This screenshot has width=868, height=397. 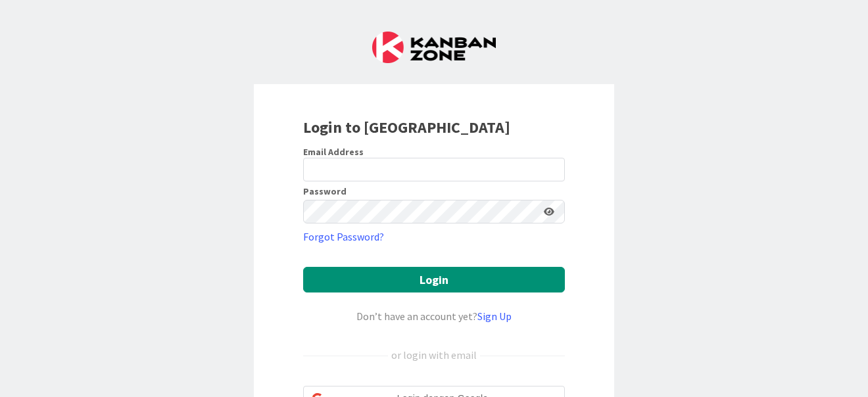 What do you see at coordinates (495, 316) in the screenshot?
I see `a: Sign Up` at bounding box center [495, 316].